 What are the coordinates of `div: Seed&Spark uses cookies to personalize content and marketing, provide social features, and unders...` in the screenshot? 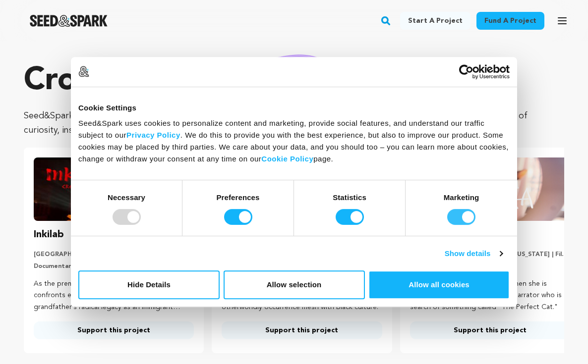 It's located at (294, 141).